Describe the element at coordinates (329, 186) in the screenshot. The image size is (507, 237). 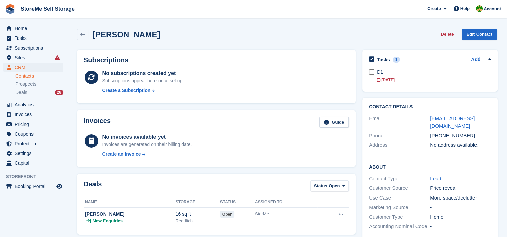
I see `button: Status: Open` at that location.